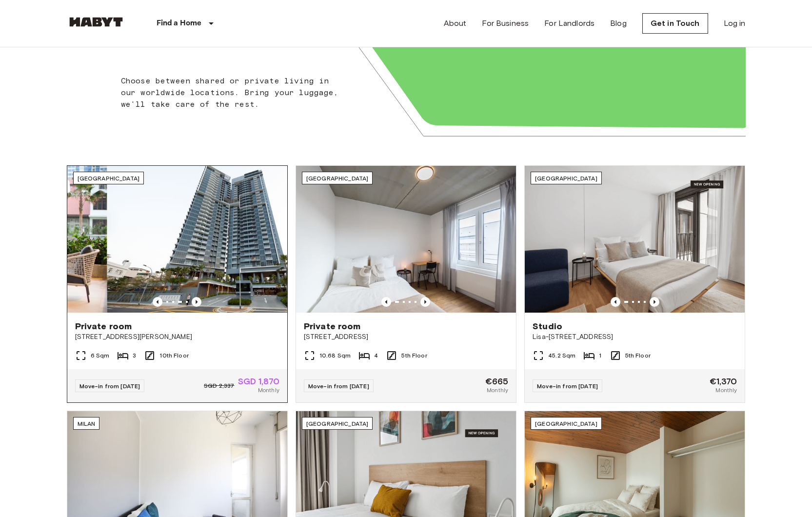 This screenshot has height=517, width=812. What do you see at coordinates (179, 23) in the screenshot?
I see `p: Find a Home` at bounding box center [179, 23].